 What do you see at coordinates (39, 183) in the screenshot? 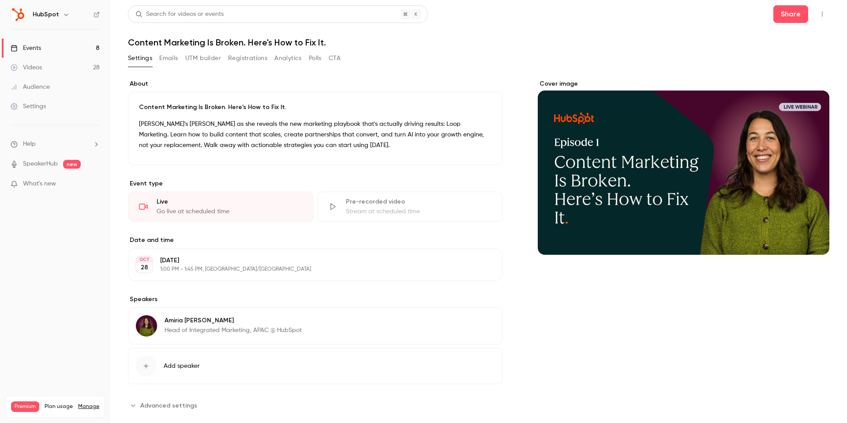
I see `span: What's new` at bounding box center [39, 183].